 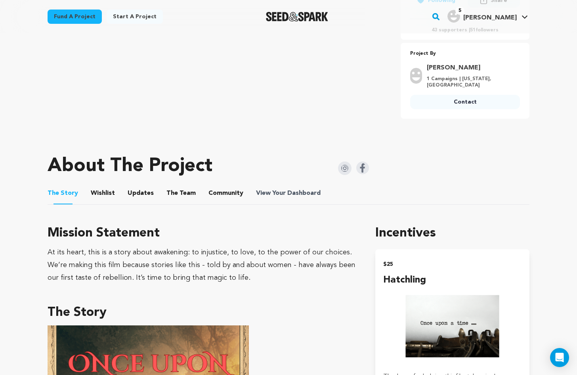 What do you see at coordinates (226, 193) in the screenshot?
I see `span: Community` at bounding box center [226, 193].